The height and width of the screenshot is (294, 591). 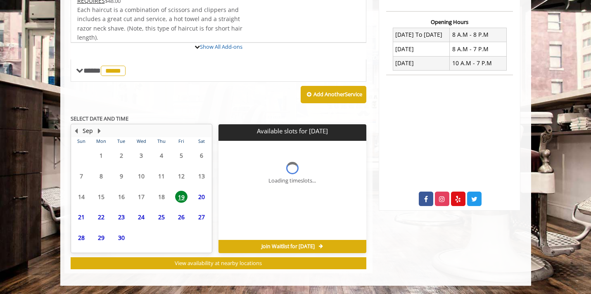 What do you see at coordinates (81, 237) in the screenshot?
I see `span: 28` at bounding box center [81, 237].